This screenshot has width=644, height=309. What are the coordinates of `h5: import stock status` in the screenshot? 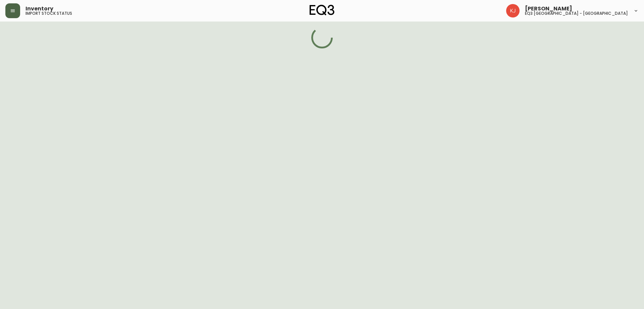 It's located at (48, 13).